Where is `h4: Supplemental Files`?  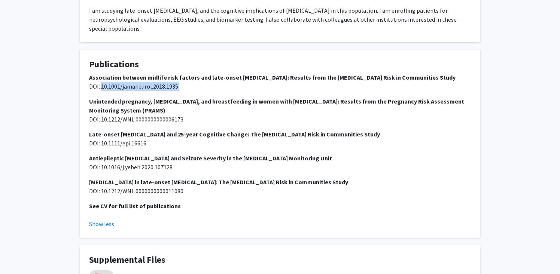 h4: Supplemental Files is located at coordinates (280, 260).